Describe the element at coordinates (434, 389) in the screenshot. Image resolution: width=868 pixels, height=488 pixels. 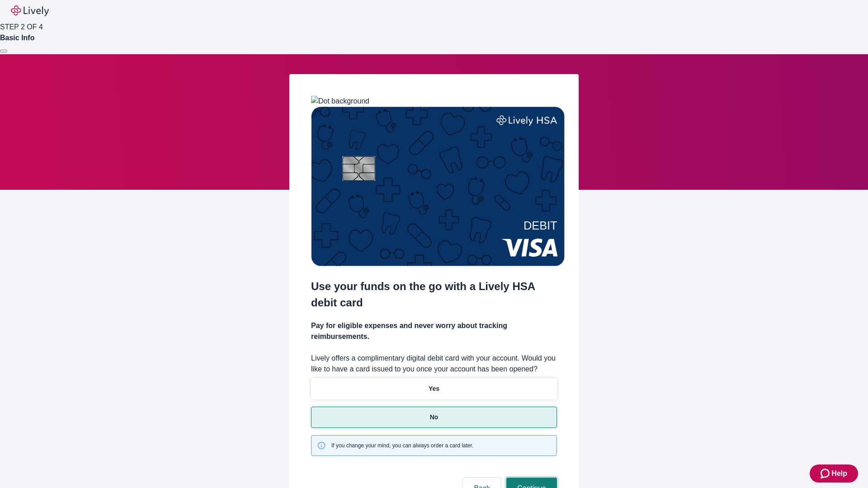
I see `button: Yes` at that location.